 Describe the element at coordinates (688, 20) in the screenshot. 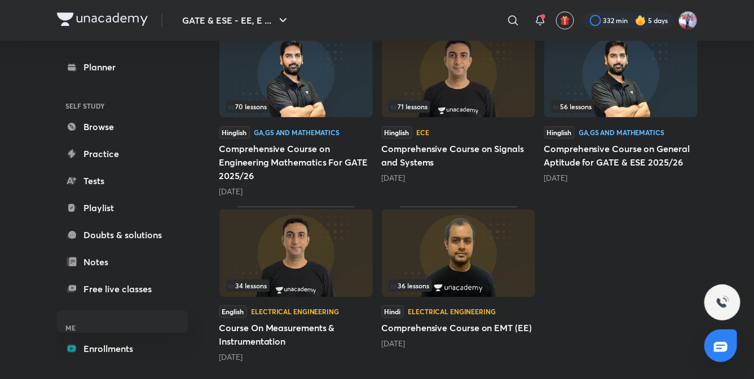

I see `img: Pradeep Kumar` at that location.